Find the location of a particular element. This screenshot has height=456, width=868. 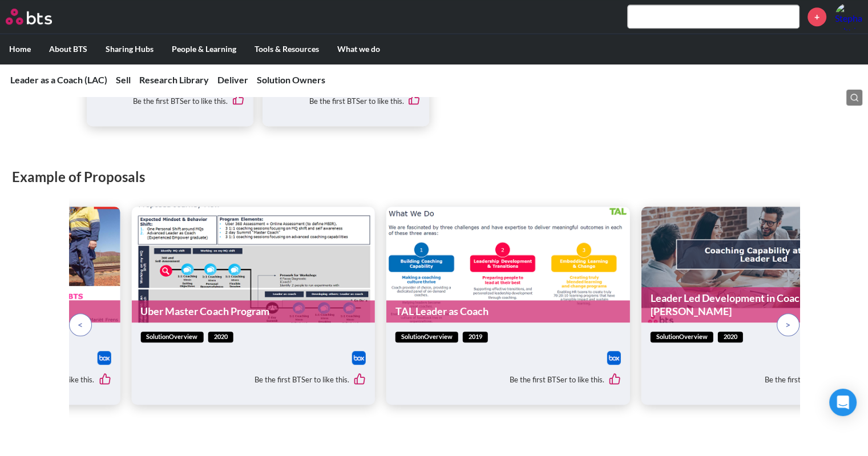

div: Open Intercom Messenger is located at coordinates (843, 402).